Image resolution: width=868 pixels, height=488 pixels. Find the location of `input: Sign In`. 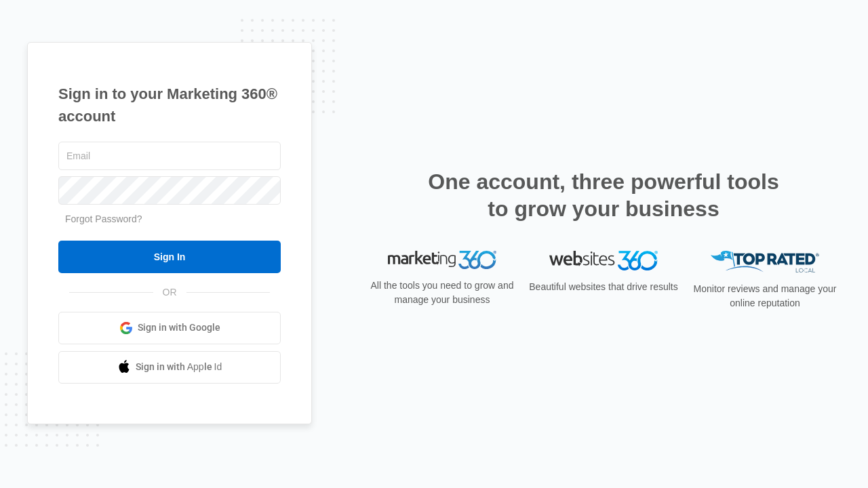

input: Sign In is located at coordinates (170, 257).